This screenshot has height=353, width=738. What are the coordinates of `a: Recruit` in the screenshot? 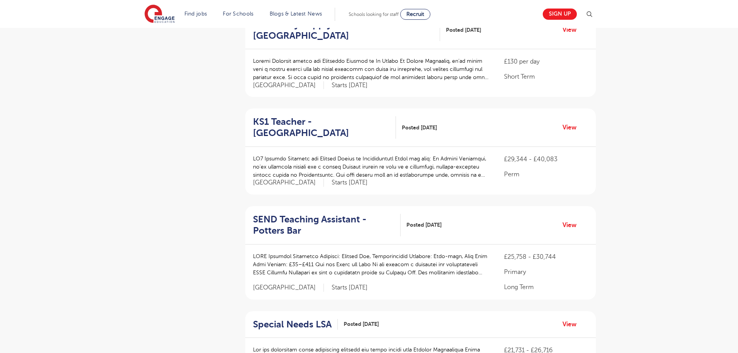 It's located at (416, 14).